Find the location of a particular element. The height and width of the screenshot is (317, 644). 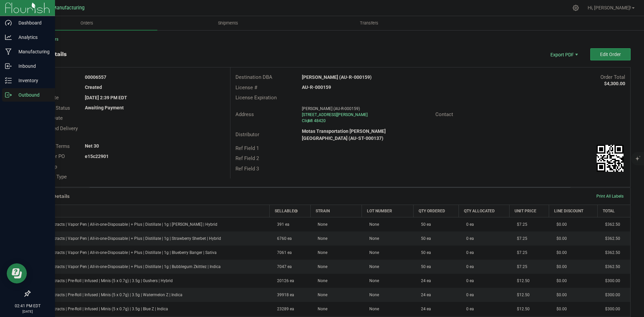

span: Distributor is located at coordinates (247, 135).